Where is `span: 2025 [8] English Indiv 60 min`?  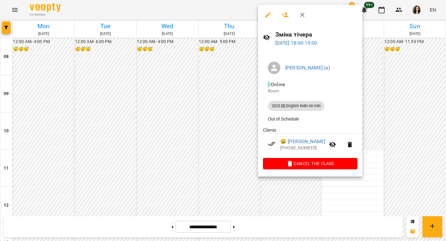 span: 2025 [8] English Indiv 60 min is located at coordinates (296, 106).